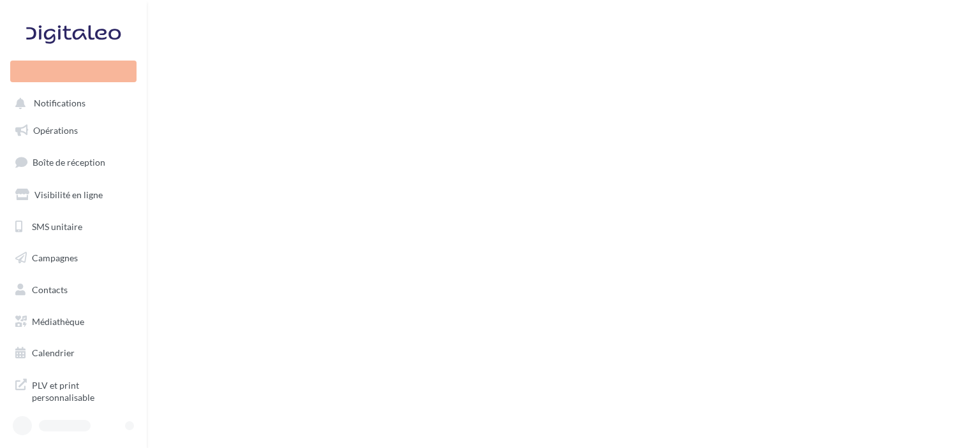  What do you see at coordinates (50, 289) in the screenshot?
I see `span: Contacts` at bounding box center [50, 289].